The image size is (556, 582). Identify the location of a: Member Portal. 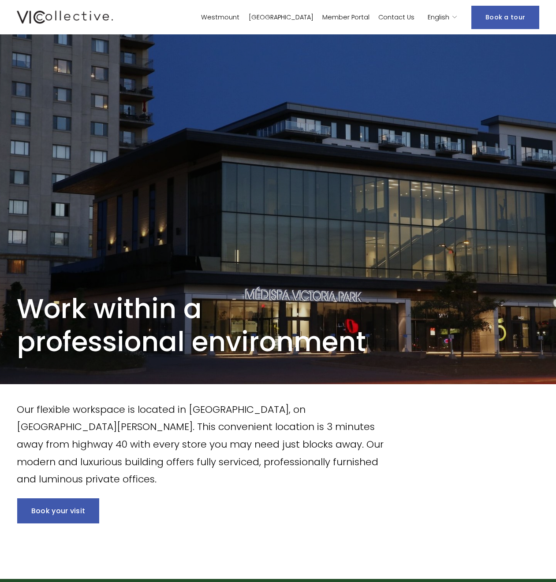
(345, 17).